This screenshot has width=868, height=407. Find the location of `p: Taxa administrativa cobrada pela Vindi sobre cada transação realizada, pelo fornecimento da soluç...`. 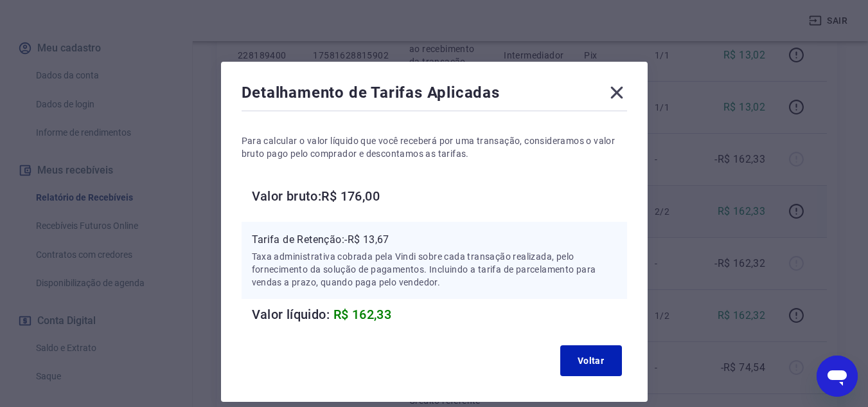

p: Taxa administrativa cobrada pela Vindi sobre cada transação realizada, pelo fornecimento da soluç... is located at coordinates (434, 269).